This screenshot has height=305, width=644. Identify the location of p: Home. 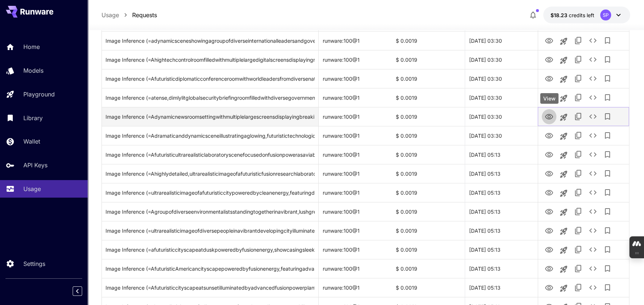
(31, 47).